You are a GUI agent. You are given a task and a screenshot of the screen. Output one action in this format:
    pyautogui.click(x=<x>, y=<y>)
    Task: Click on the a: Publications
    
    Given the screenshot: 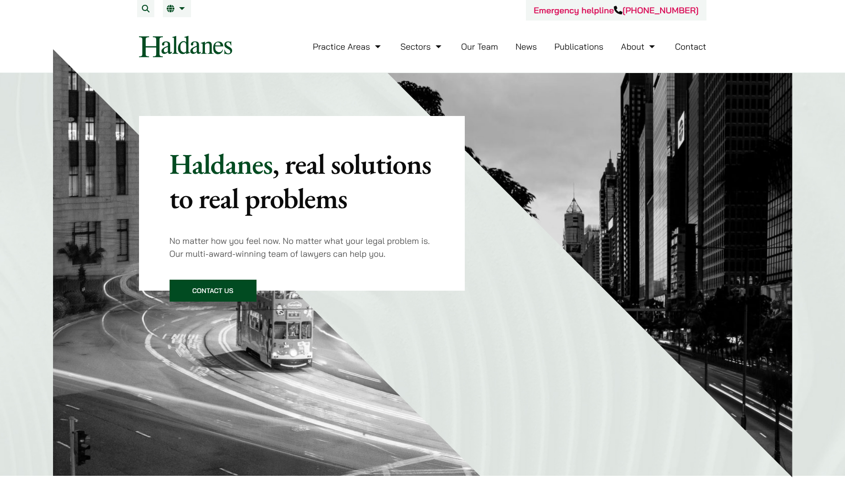 What is the action you would take?
    pyautogui.click(x=579, y=46)
    